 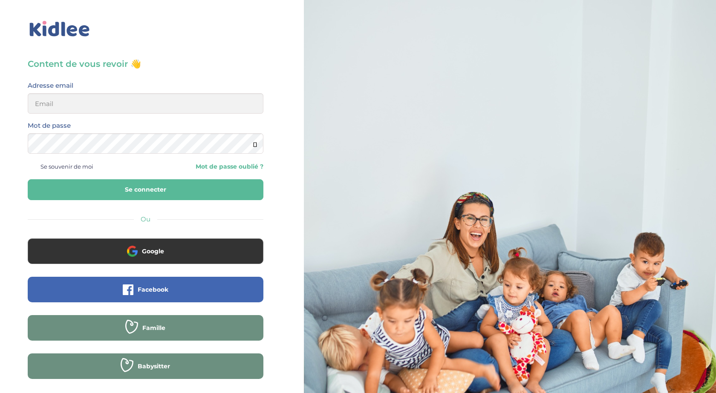 I want to click on input: Email, so click(x=145, y=104).